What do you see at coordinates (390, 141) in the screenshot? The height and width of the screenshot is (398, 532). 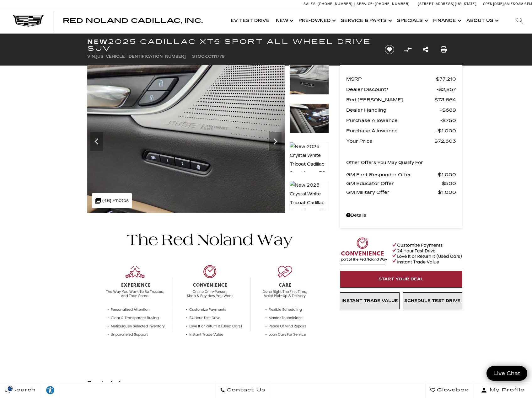 I see `span: Your Price` at bounding box center [390, 141].